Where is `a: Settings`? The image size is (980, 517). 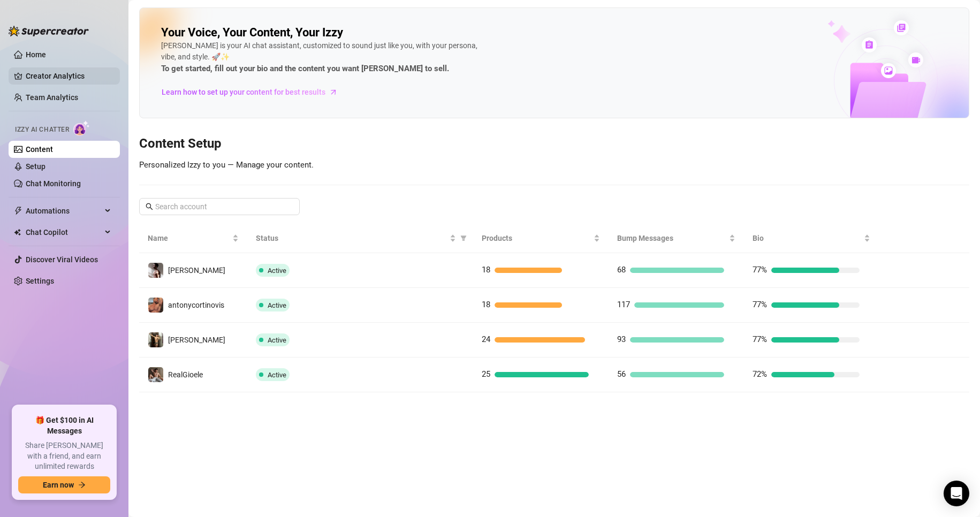 a: Settings is located at coordinates (40, 281).